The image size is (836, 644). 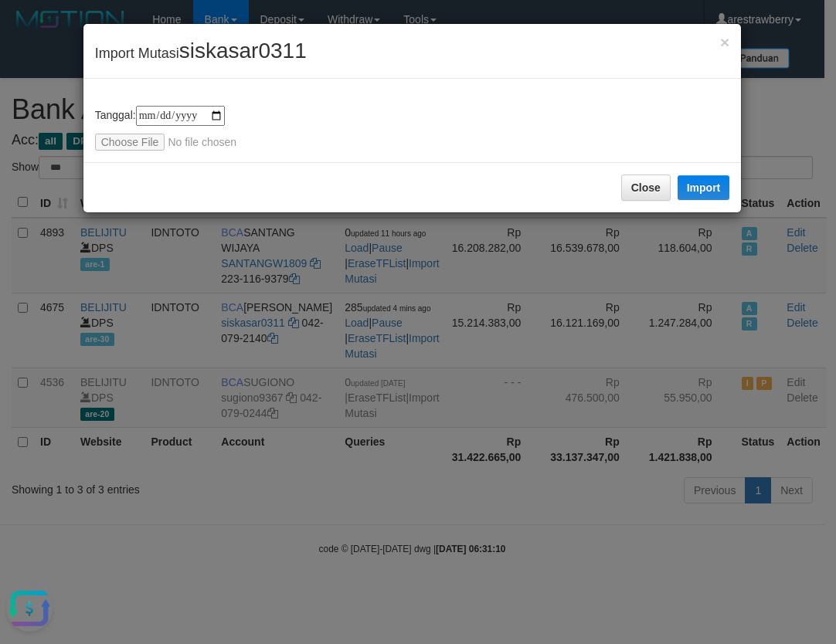 What do you see at coordinates (413, 129) in the screenshot?
I see `div: Tanggal:` at bounding box center [413, 129].